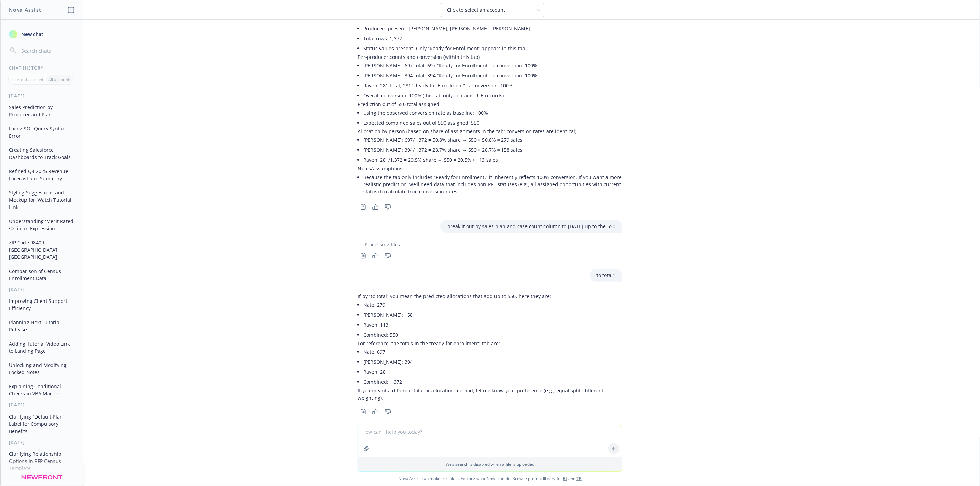 Image resolution: width=980 pixels, height=486 pixels. I want to click on p: Allocation by person (based on share of assignments in the tab; conversion rates are identical), so click(490, 131).